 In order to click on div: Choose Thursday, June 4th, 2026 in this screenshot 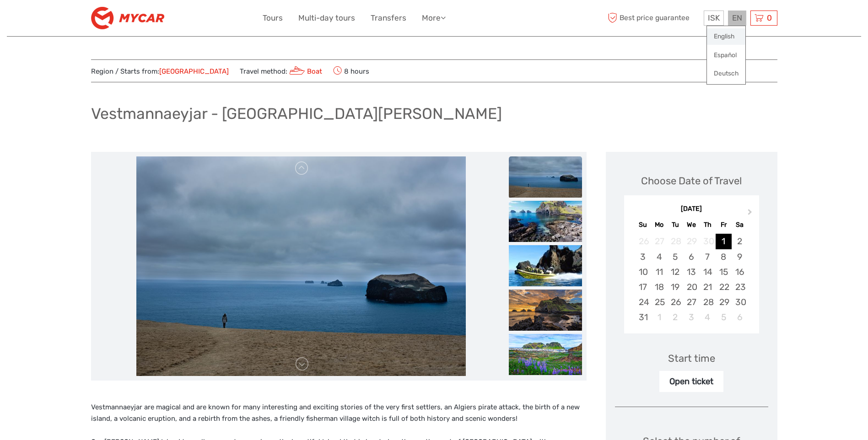, I will do `click(708, 317)`.